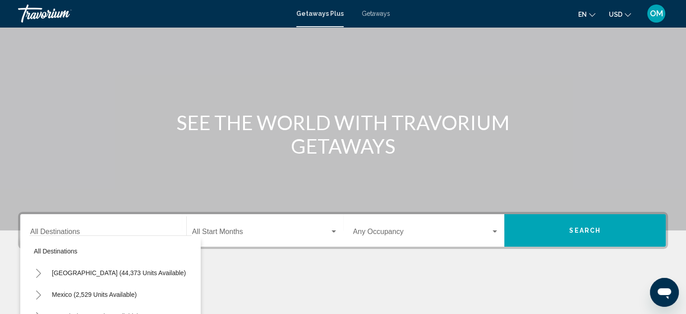 This screenshot has width=686, height=314. I want to click on h1: SEE THE WORLD WITH TRAVORIUM GETAWAYS, so click(343, 134).